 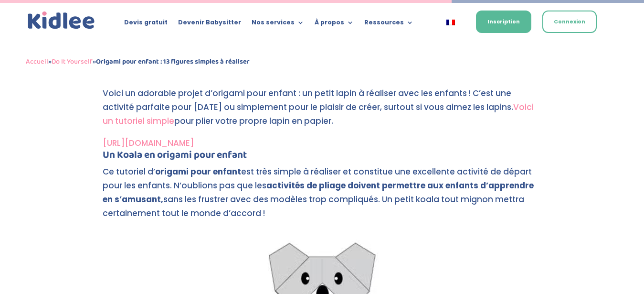 What do you see at coordinates (278, 25) in the screenshot?
I see `a: Nos services` at bounding box center [278, 25].